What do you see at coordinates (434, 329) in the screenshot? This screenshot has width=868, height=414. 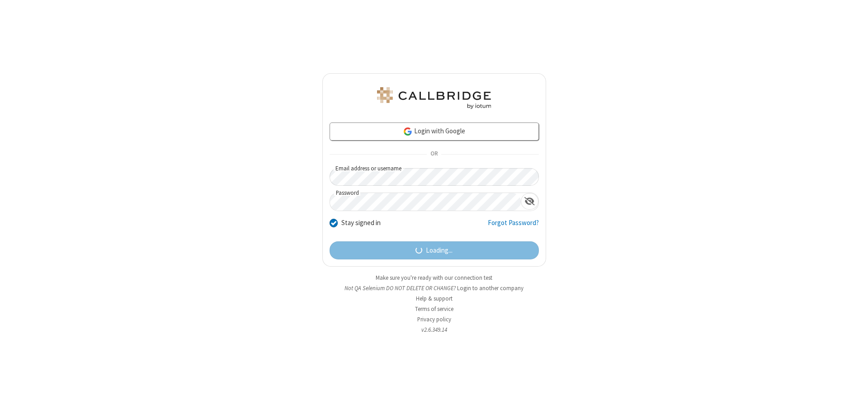 I see `li: v2.6.349.14` at bounding box center [434, 329].